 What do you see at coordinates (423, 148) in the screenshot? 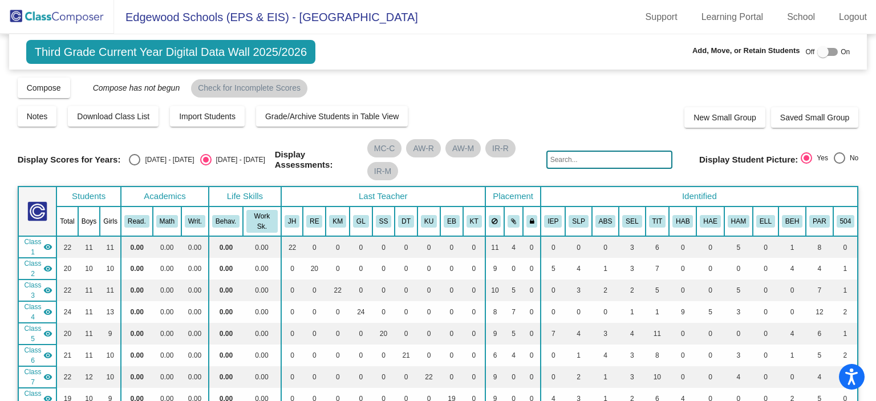
I see `mat-chip: AW-R` at bounding box center [423, 148].